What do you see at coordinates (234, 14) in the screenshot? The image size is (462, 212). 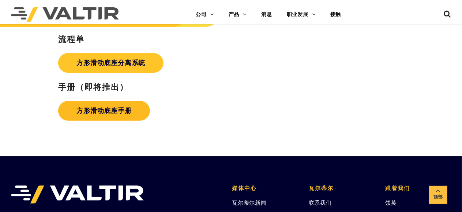 I see `font: 产品` at bounding box center [234, 14].